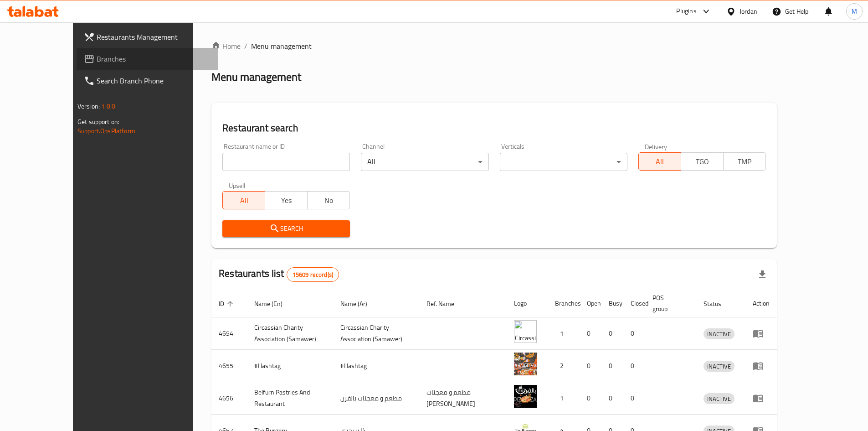 Image resolution: width=868 pixels, height=431 pixels. I want to click on span: Yes, so click(286, 200).